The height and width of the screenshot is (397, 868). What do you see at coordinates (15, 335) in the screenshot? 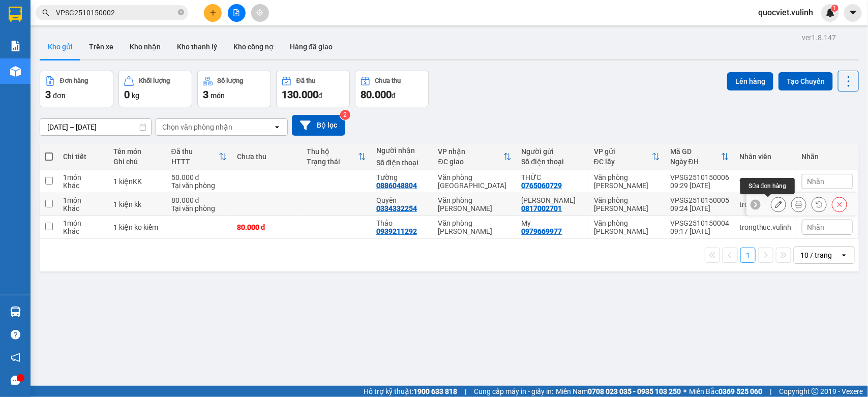
I see `span: question-circle` at bounding box center [15, 335].